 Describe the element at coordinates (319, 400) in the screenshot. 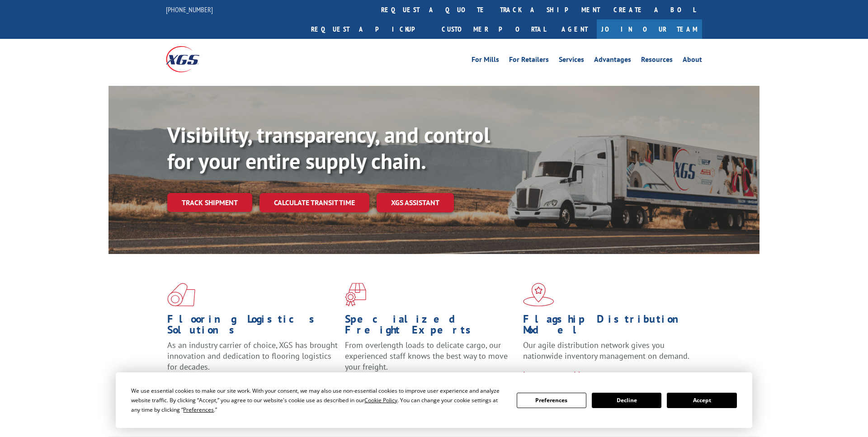

I see `div: We use essential cookies to make our site work. With your consent, we may also use non-essential ...` at that location.